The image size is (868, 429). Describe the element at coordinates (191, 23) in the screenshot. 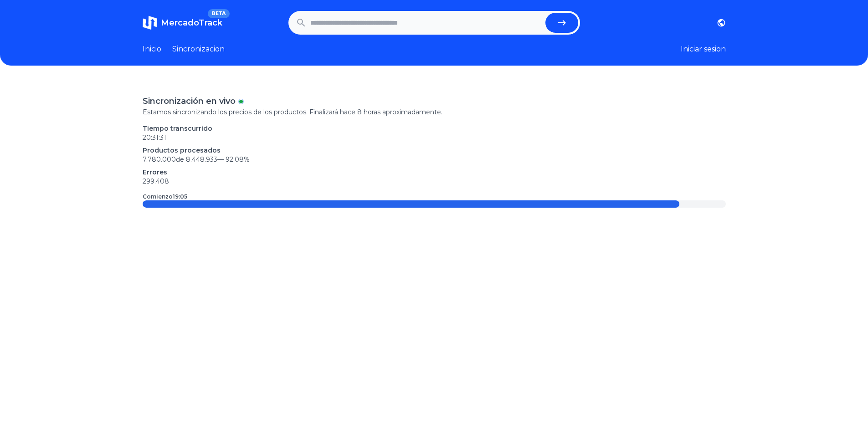

I see `span: MercadoTrack` at that location.